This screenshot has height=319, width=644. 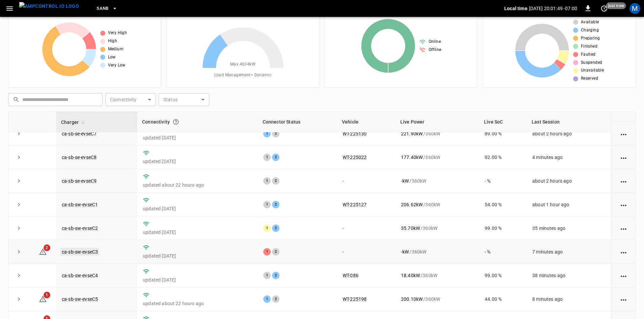 What do you see at coordinates (590, 79) in the screenshot?
I see `span: Reserved` at bounding box center [590, 79].